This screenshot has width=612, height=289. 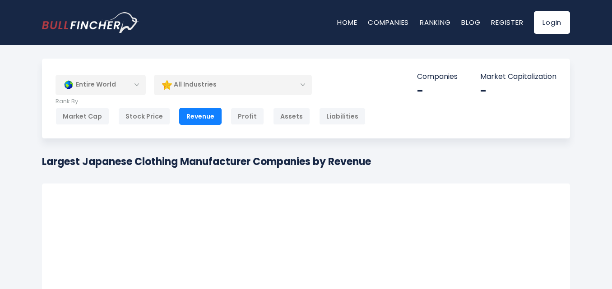 What do you see at coordinates (518, 77) in the screenshot?
I see `p: Market Capitalization` at bounding box center [518, 77].